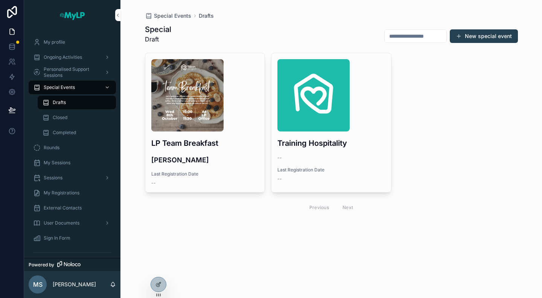 The image size is (542, 298). What do you see at coordinates (62, 208) in the screenshot?
I see `span: External Contacts` at bounding box center [62, 208].